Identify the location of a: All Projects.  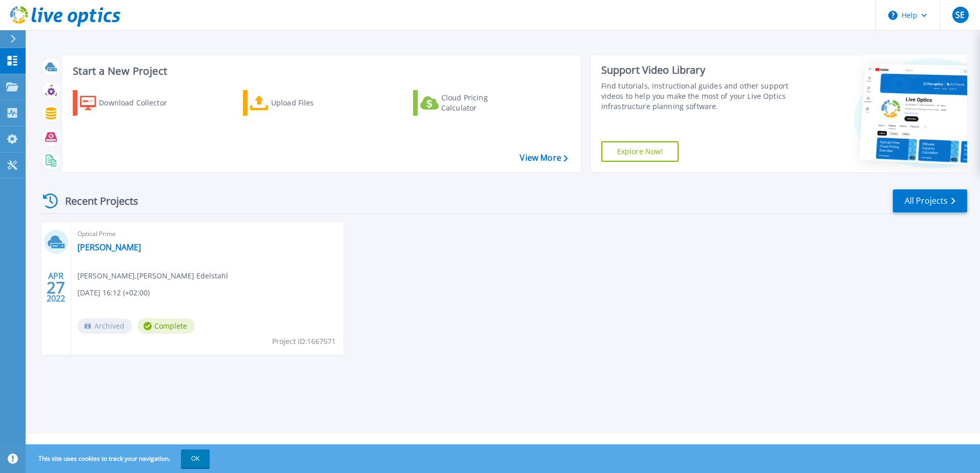
(930, 201).